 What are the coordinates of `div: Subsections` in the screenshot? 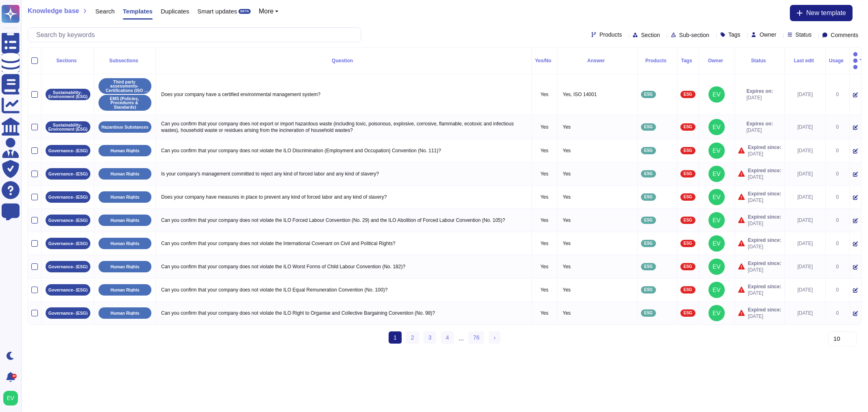 It's located at (125, 60).